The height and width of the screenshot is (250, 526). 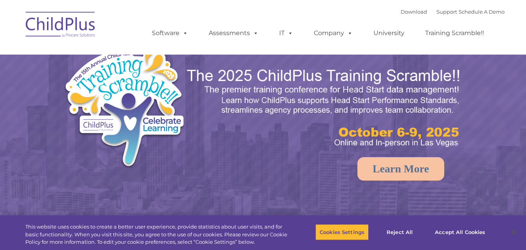 What do you see at coordinates (61, 26) in the screenshot?
I see `img: ChildPlus by Procare Solutions` at bounding box center [61, 26].